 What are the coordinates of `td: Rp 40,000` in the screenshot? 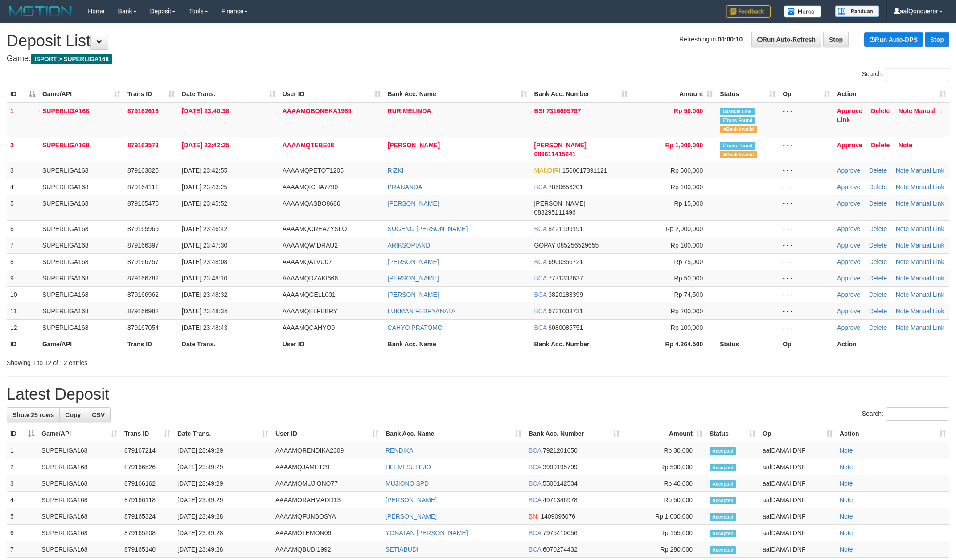 It's located at (664, 484).